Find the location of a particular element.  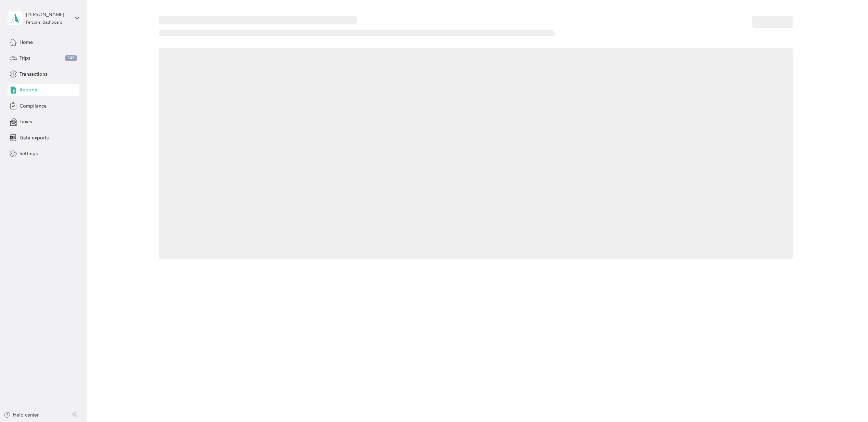

span: Transactions is located at coordinates (34, 74).